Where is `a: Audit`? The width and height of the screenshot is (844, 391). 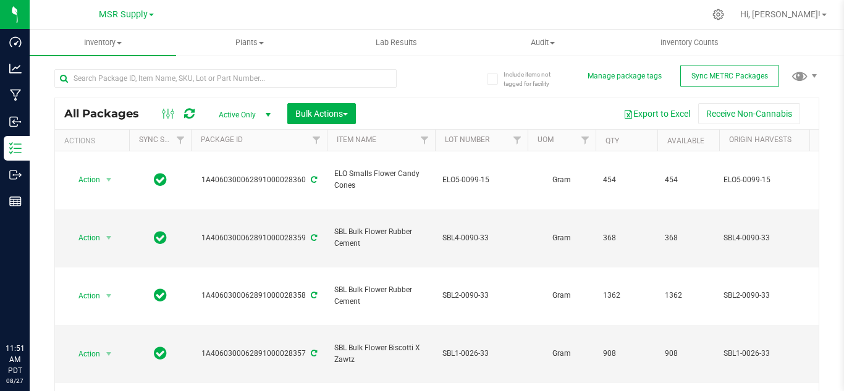
a: Audit is located at coordinates (543, 43).